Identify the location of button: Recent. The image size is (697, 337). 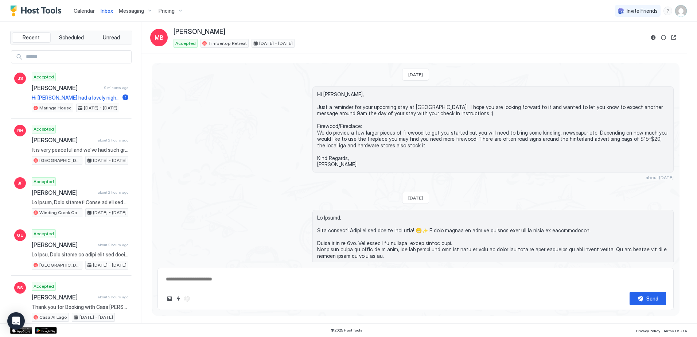
(31, 38).